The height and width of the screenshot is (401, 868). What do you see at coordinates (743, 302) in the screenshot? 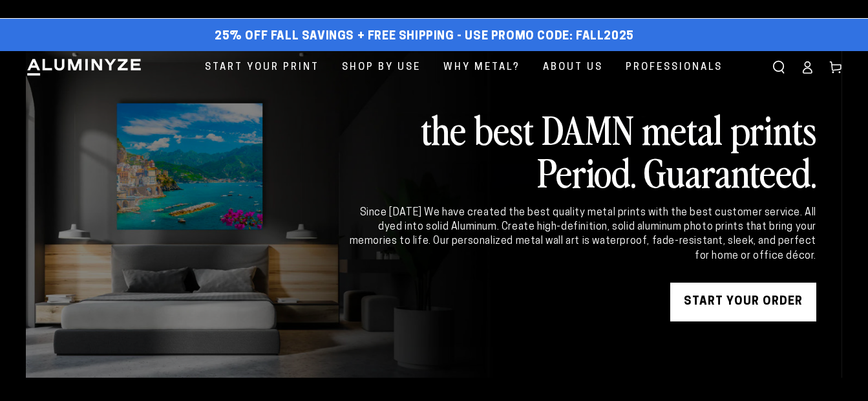
I see `a: START YOUR Order` at bounding box center [743, 302].